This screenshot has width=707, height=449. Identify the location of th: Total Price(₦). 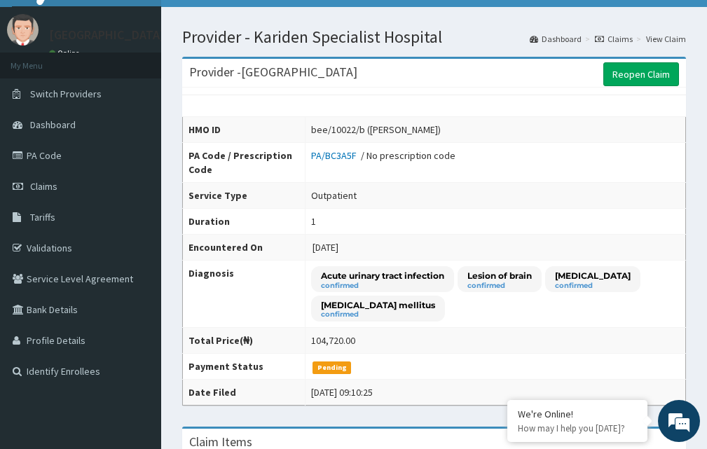
(244, 341).